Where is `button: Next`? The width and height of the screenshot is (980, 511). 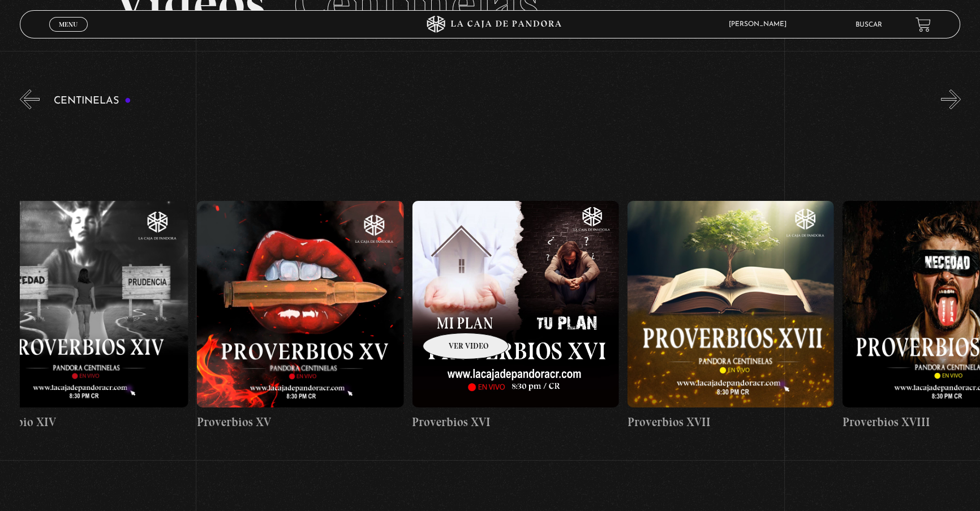 button: Next is located at coordinates (950, 99).